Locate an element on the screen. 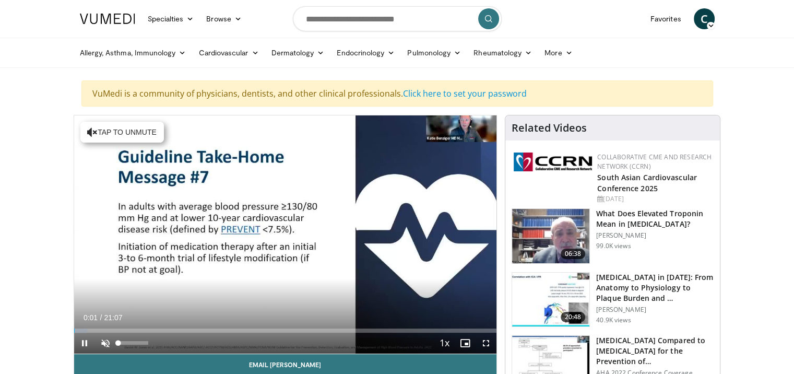  a: Specialties is located at coordinates (171, 19).